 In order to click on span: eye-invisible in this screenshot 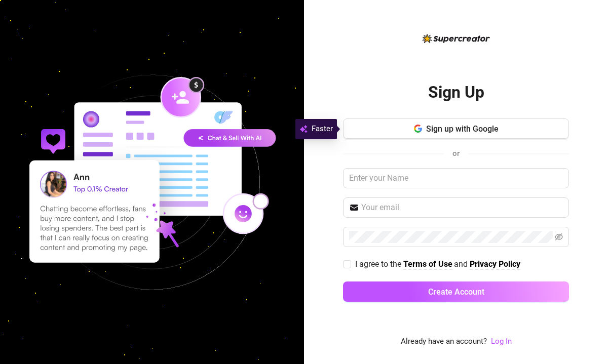, I will do `click(559, 237)`.